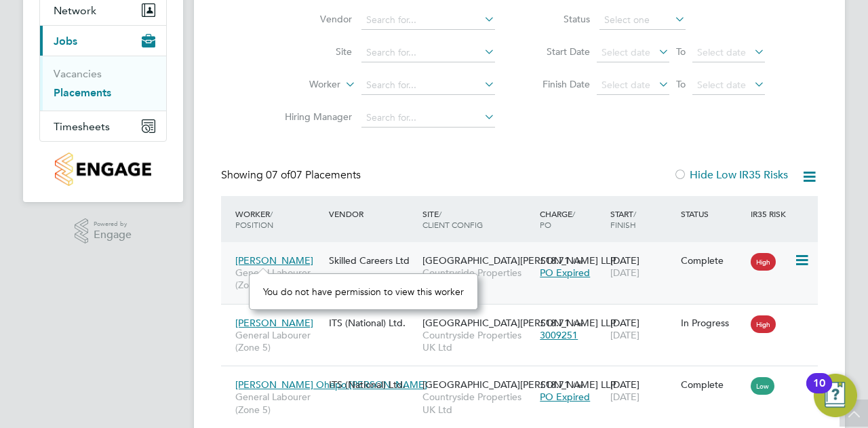  I want to click on div: You do not have permission to view this worker, so click(363, 292).